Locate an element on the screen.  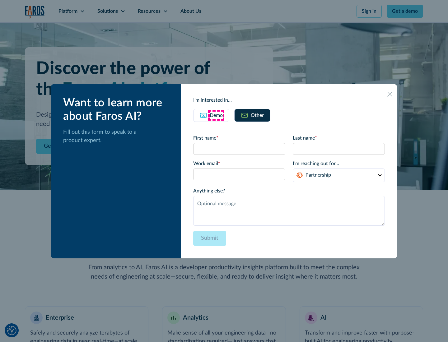
label: First name is located at coordinates (239, 138).